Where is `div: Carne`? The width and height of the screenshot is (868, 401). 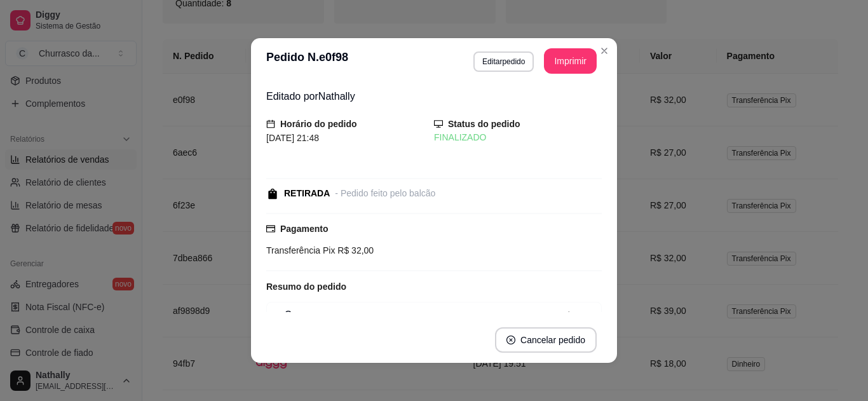 div: Carne is located at coordinates (416, 315).